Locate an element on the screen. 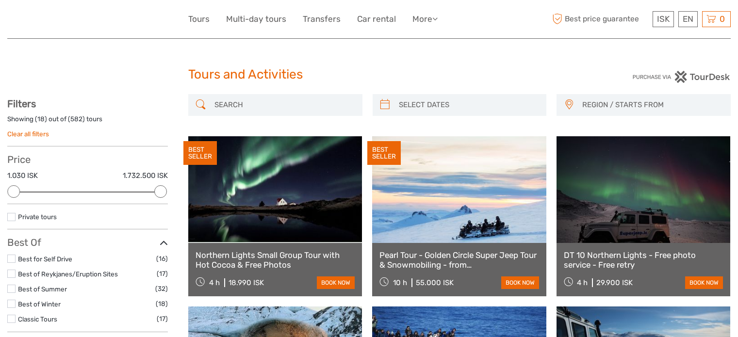  span: (18) is located at coordinates (162, 304).